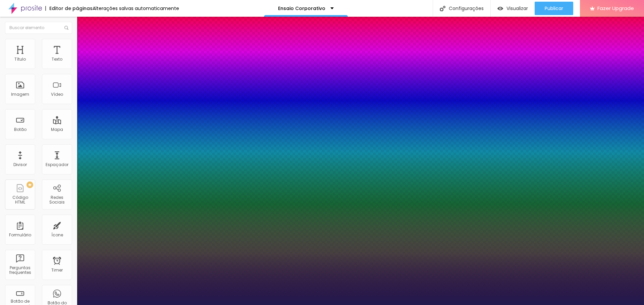 This screenshot has height=305, width=644. Describe the element at coordinates (57, 129) in the screenshot. I see `div: Mapa` at that location.